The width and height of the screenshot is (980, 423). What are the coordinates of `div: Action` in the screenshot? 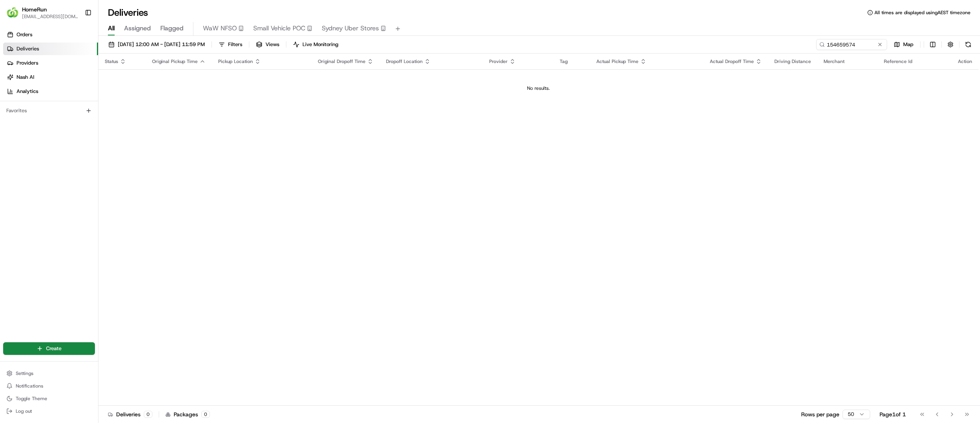 It's located at (965, 61).